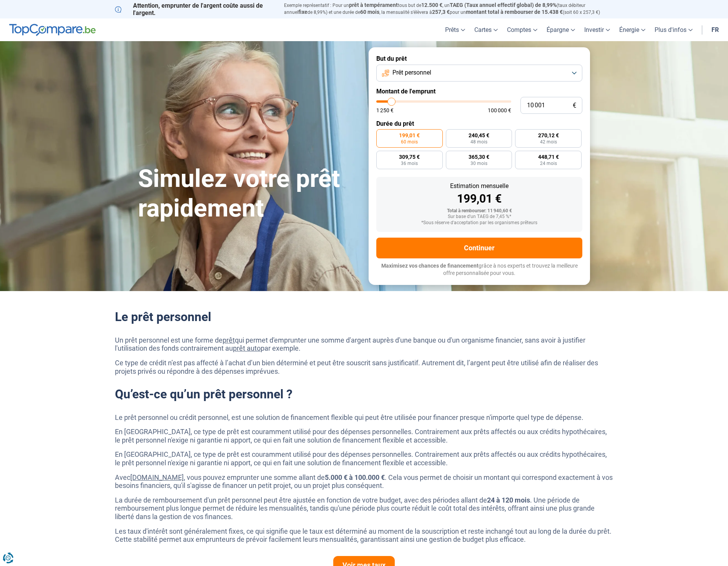 The width and height of the screenshot is (728, 566). What do you see at coordinates (441, 12) in the screenshot?
I see `span: 257,3 €` at bounding box center [441, 12].